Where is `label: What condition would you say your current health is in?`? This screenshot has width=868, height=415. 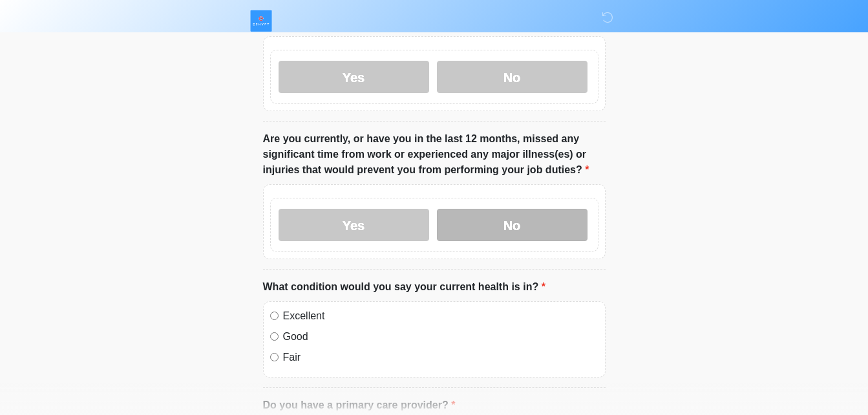 label: What condition would you say your current health is in? is located at coordinates (404, 286).